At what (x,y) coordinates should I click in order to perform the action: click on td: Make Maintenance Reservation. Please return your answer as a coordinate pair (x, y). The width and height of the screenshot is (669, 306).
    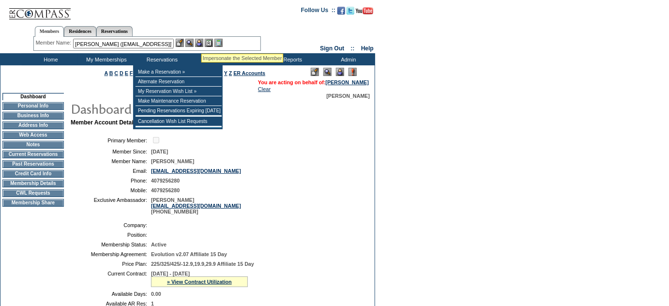
    Looking at the image, I should click on (179, 101).